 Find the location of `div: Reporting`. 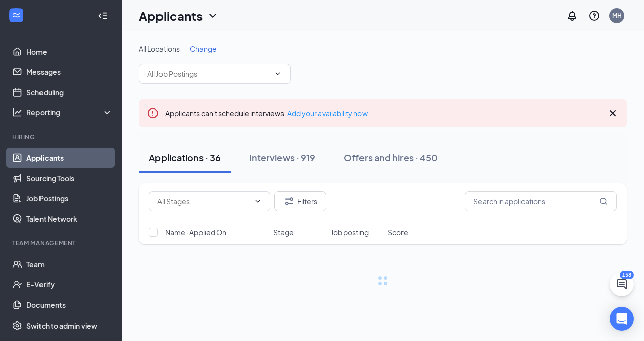

div: Reporting is located at coordinates (70, 112).